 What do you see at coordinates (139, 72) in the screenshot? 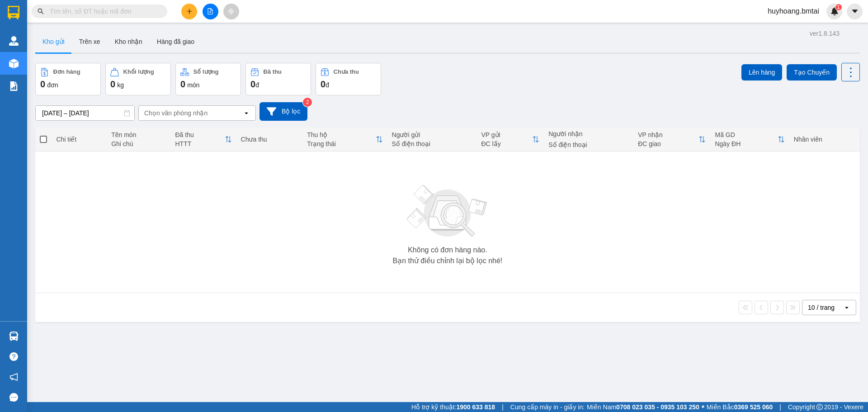
I see `div: Khối lượng` at bounding box center [139, 72].